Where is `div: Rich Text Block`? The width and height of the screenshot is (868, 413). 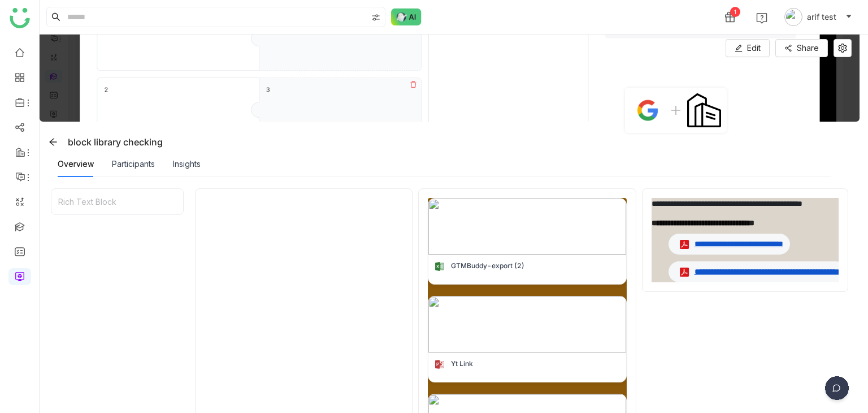 div: Rich Text Block is located at coordinates (117, 202).